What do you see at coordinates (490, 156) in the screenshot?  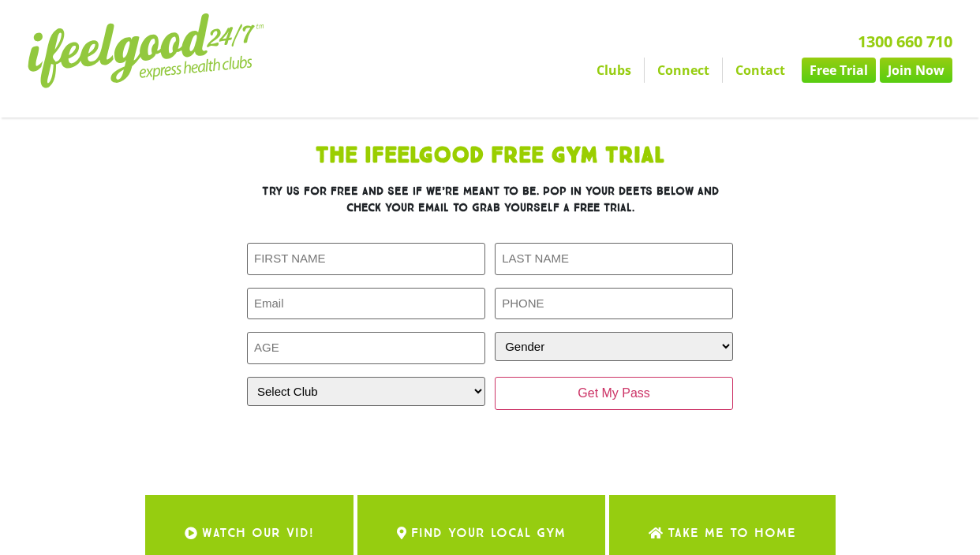 I see `h1: The IfeelGood Free Gym Trial` at bounding box center [490, 156].